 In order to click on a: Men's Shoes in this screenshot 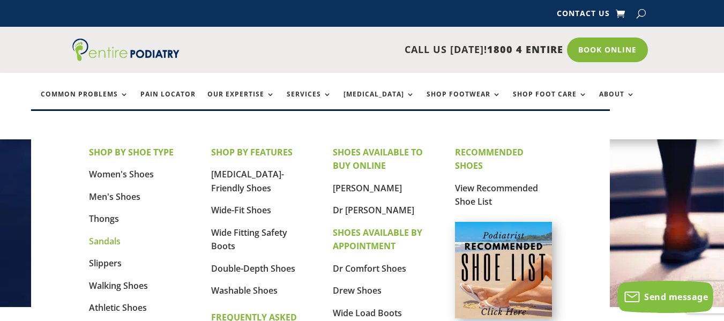, I will do `click(115, 197)`.